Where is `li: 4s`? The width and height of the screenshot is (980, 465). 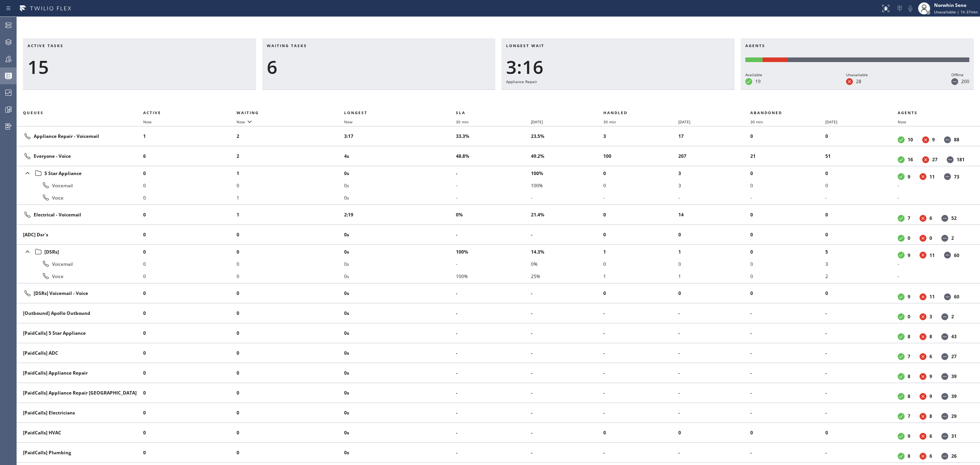 li: 4s is located at coordinates (400, 156).